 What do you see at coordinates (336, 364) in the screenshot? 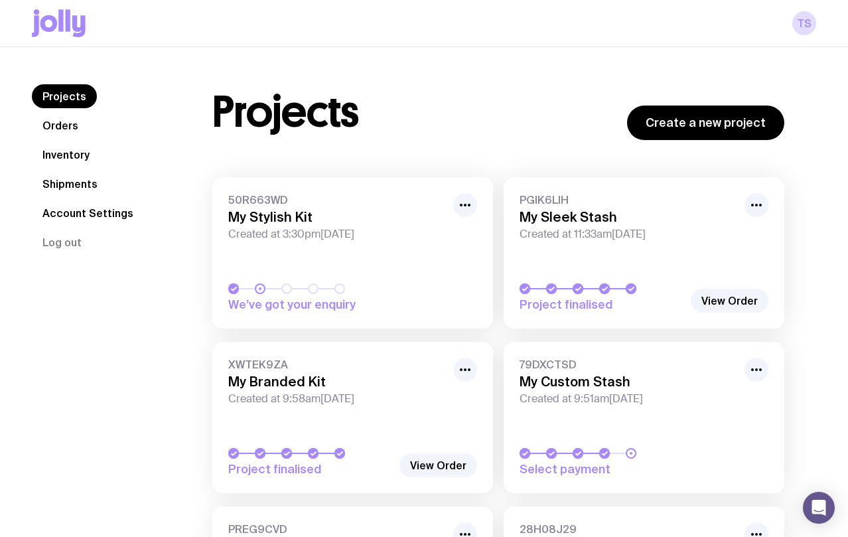
I see `span: XWTEK9ZA` at bounding box center [336, 364].